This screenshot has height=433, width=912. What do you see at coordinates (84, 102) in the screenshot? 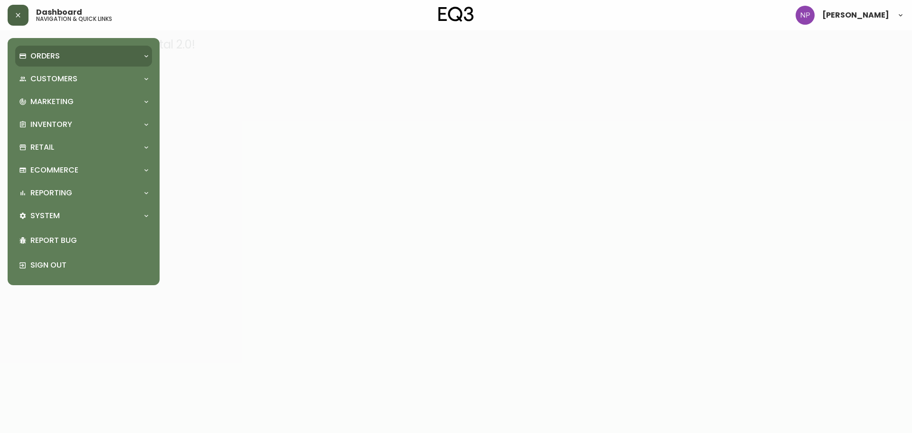
I see `div: Marketing` at bounding box center [84, 102].